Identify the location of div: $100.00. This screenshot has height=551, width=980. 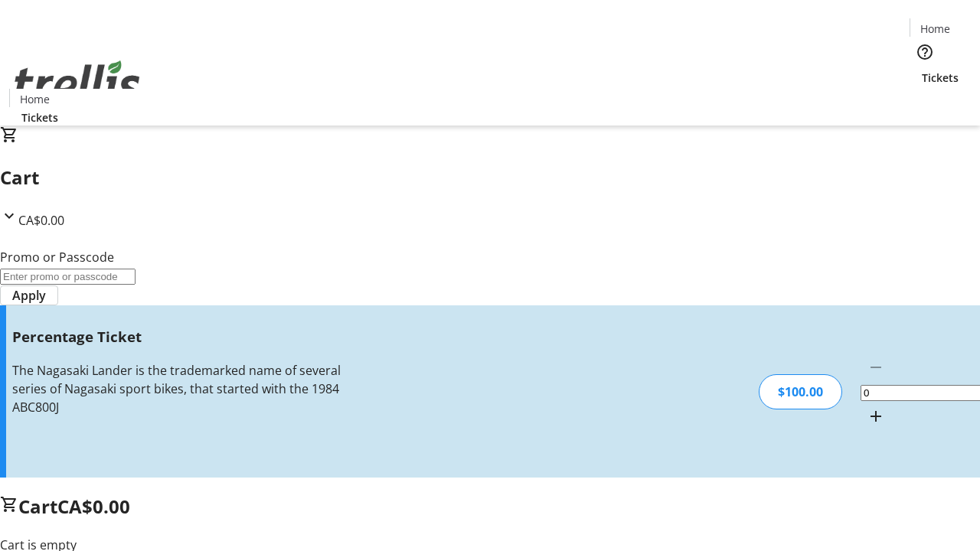
(800, 392).